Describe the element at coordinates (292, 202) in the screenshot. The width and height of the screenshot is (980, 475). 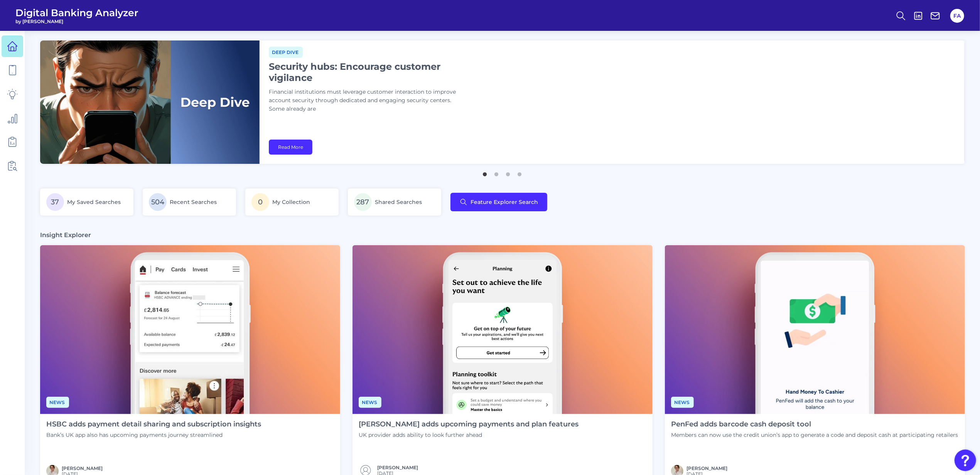
I see `a: 0My Collection` at that location.